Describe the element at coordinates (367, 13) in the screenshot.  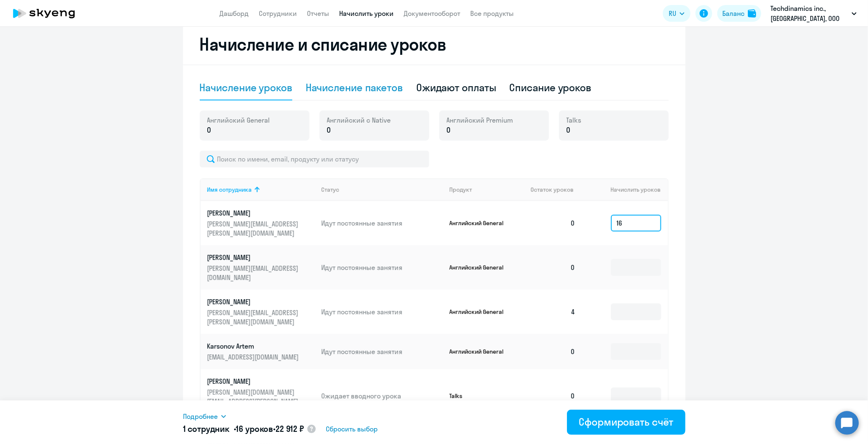
I see `a: Начислить уроки` at that location.